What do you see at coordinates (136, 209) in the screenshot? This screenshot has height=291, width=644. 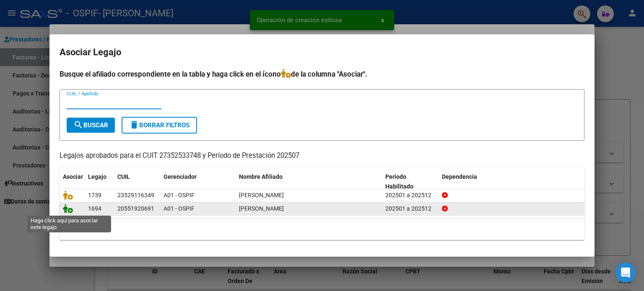 I see `div: 20551920691` at bounding box center [136, 209].